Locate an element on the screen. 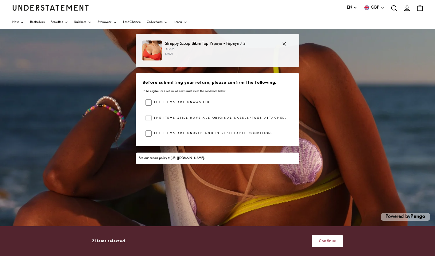 The width and height of the screenshot is (435, 256). strike: £49.00 is located at coordinates (169, 54).